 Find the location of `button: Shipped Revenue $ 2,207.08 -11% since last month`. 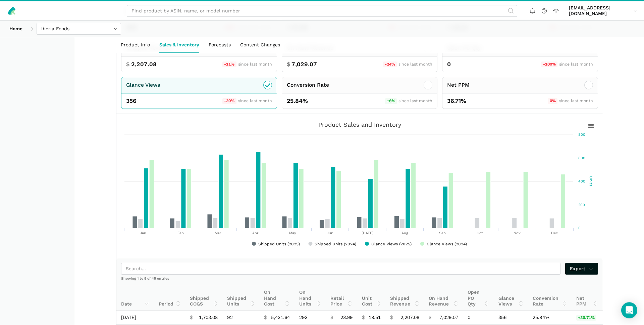

button: Shipped Revenue $ 2,207.08 -11% since last month is located at coordinates (199, 56).